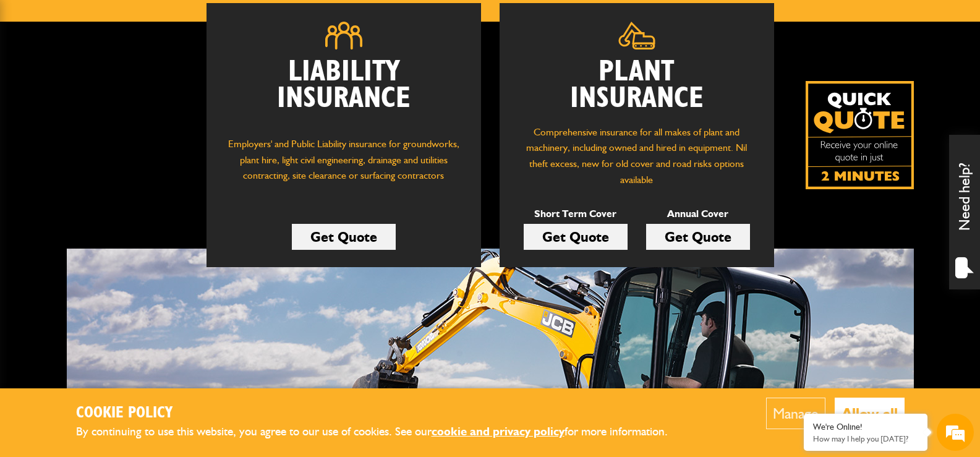 The image size is (980, 457). What do you see at coordinates (636, 155) in the screenshot?
I see `p: Comprehensive insurance for all makes of plant and machinery, including owned and hired in equipm...` at bounding box center [636, 155].